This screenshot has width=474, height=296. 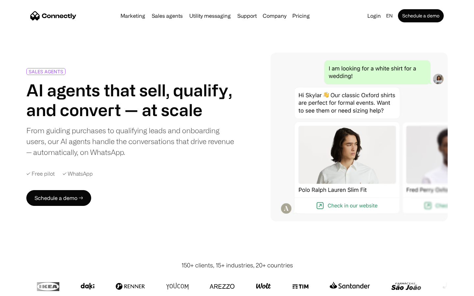 I want to click on a: Sales agents, so click(x=167, y=16).